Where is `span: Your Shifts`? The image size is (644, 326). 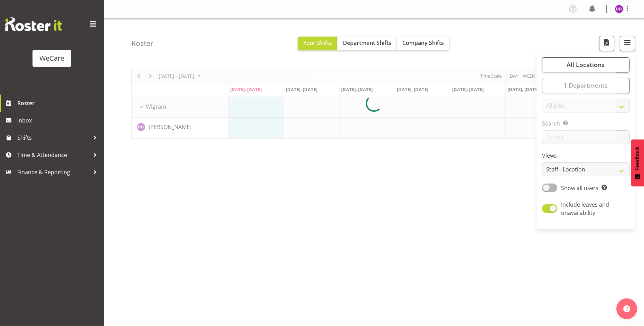
span: Your Shifts is located at coordinates (317, 43).